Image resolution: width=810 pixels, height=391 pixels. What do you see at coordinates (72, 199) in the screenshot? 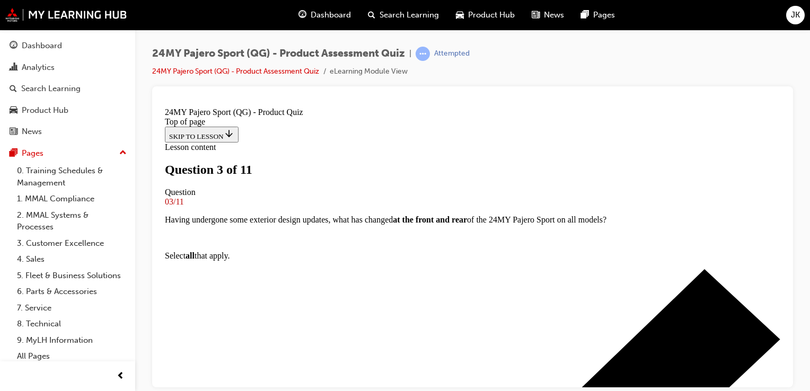
I see `a: 1. MMAL Compliance` at bounding box center [72, 199].